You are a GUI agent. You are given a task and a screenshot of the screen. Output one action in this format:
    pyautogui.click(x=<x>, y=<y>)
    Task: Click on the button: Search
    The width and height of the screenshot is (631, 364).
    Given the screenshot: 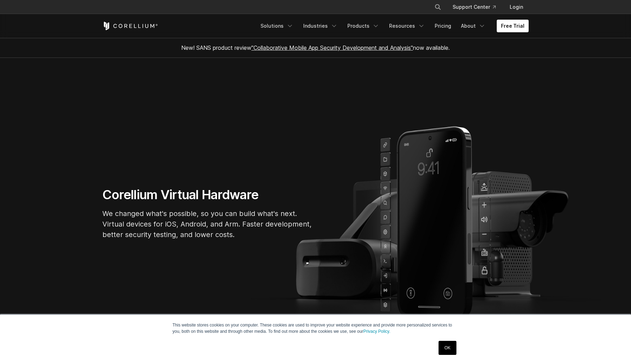 What is the action you would take?
    pyautogui.click(x=438, y=7)
    